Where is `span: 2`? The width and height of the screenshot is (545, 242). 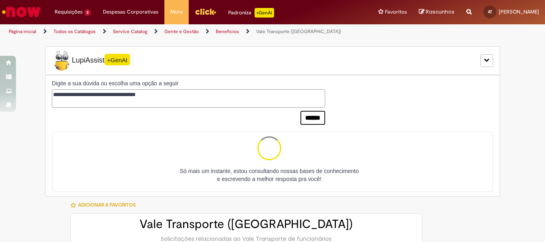
span: 2 is located at coordinates (87, 12).